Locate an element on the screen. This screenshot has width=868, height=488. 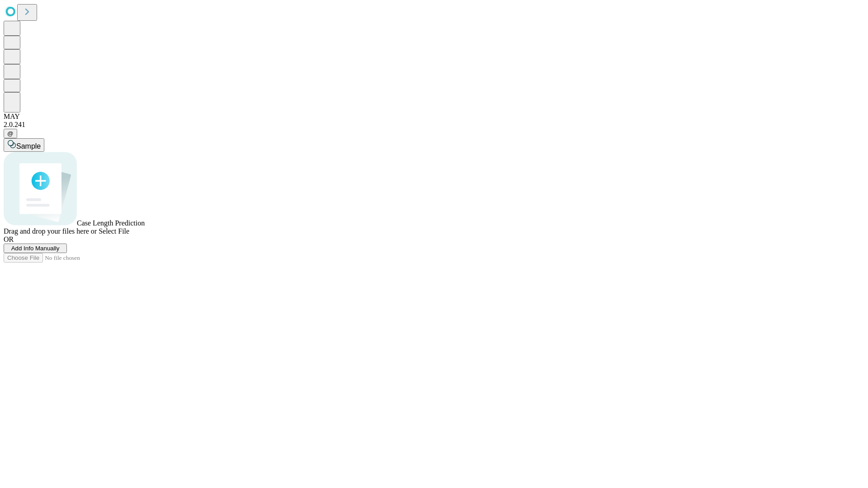
div: 2.0.241 is located at coordinates (434, 125).